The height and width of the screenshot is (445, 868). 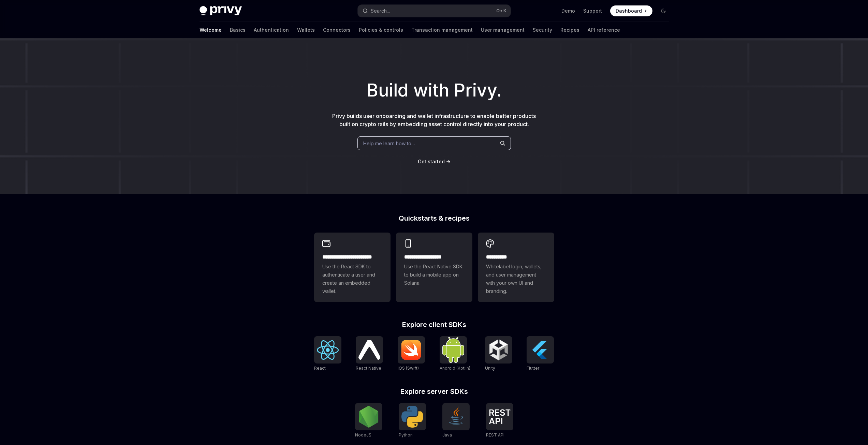 What do you see at coordinates (412, 416) in the screenshot?
I see `img: Python` at bounding box center [412, 416].